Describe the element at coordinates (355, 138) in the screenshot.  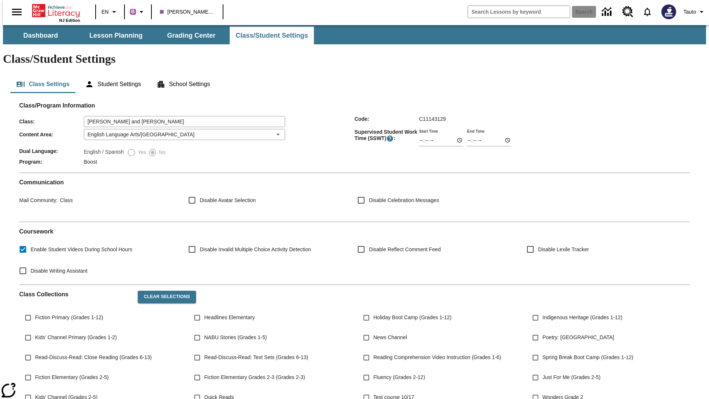
I see `div: Class/Program Information` at that location.